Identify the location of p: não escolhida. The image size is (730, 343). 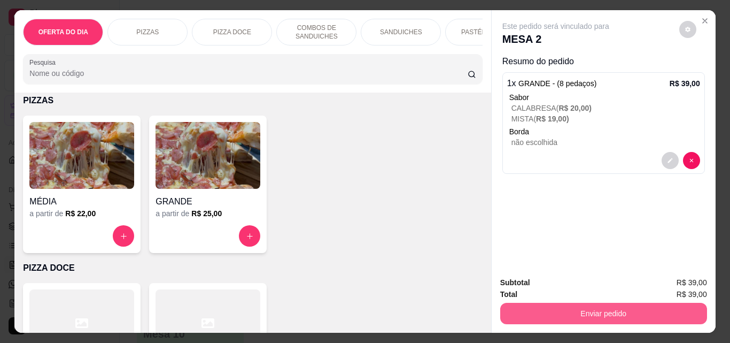
(605, 142).